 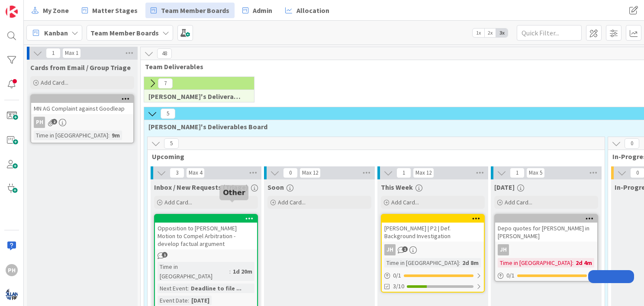 What do you see at coordinates (173, 301) in the screenshot?
I see `div: Event Date` at bounding box center [173, 301].